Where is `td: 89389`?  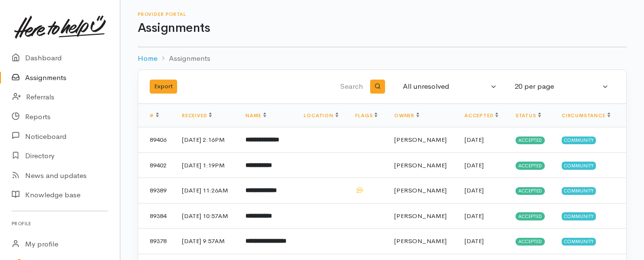
td: 89389 is located at coordinates (156, 190).